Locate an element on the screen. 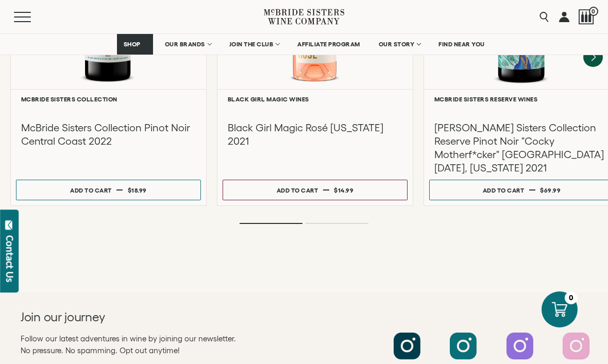  span: OUR STORY is located at coordinates (397, 45).